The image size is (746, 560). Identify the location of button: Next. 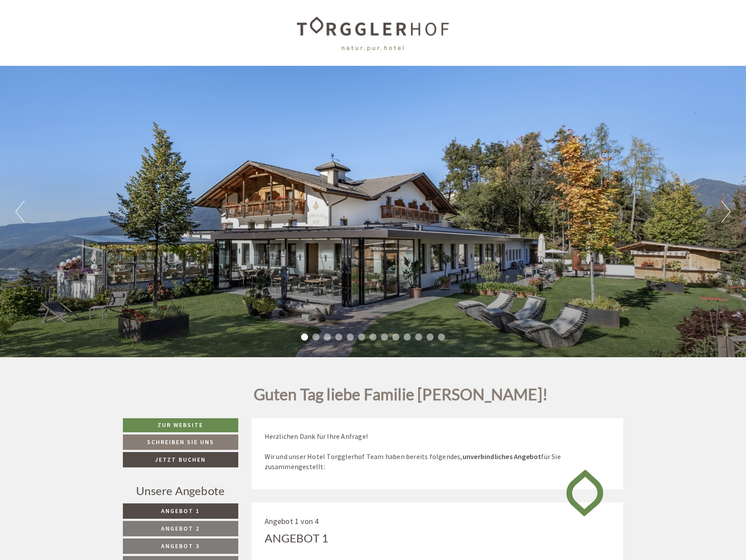
(725, 212).